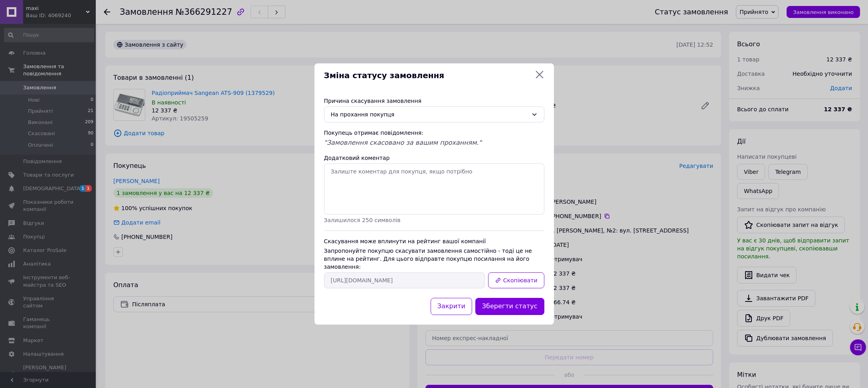 The width and height of the screenshot is (868, 388). Describe the element at coordinates (434, 242) in the screenshot. I see `div: Скасування може вплинути на рейтинг вашої компанії` at that location.